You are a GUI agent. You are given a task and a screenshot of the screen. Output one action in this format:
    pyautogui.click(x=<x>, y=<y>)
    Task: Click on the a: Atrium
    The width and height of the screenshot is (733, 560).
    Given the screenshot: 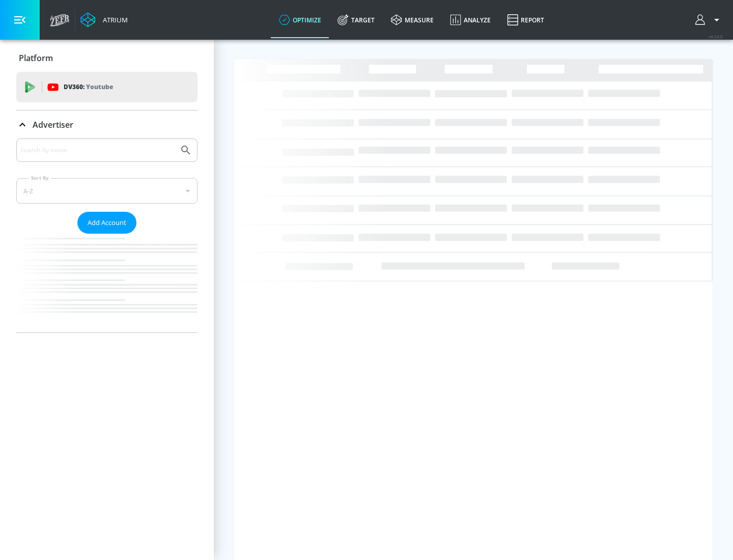 What is the action you would take?
    pyautogui.click(x=104, y=20)
    